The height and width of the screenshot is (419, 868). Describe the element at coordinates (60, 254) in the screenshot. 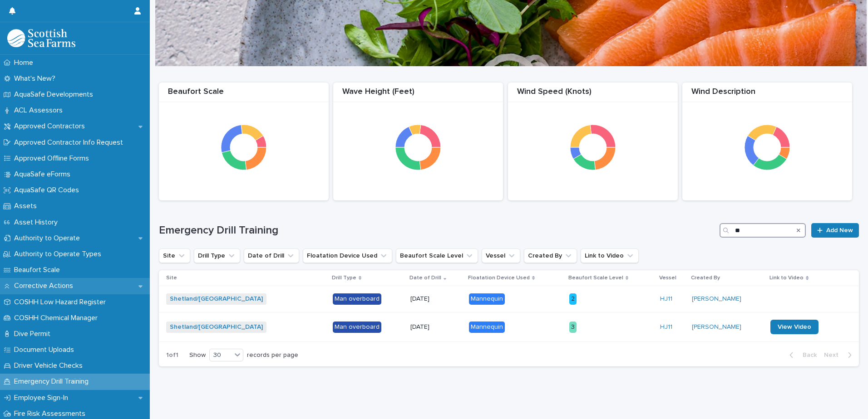

I see `p: Authority to Operate Types` at that location.